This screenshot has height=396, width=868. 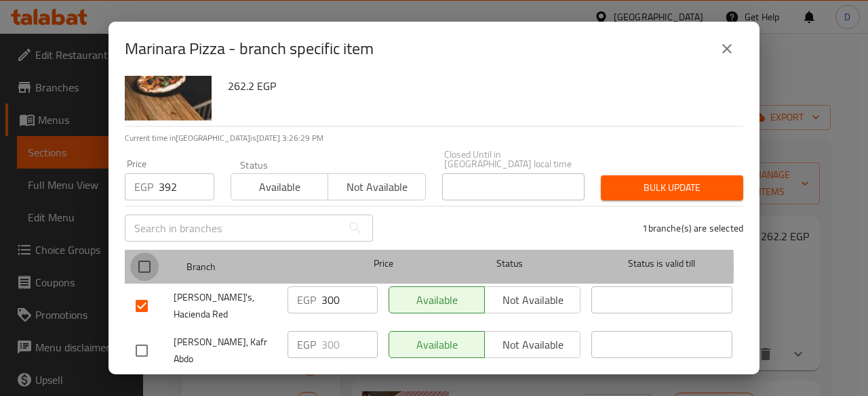 I want to click on span: Branch, so click(x=257, y=267).